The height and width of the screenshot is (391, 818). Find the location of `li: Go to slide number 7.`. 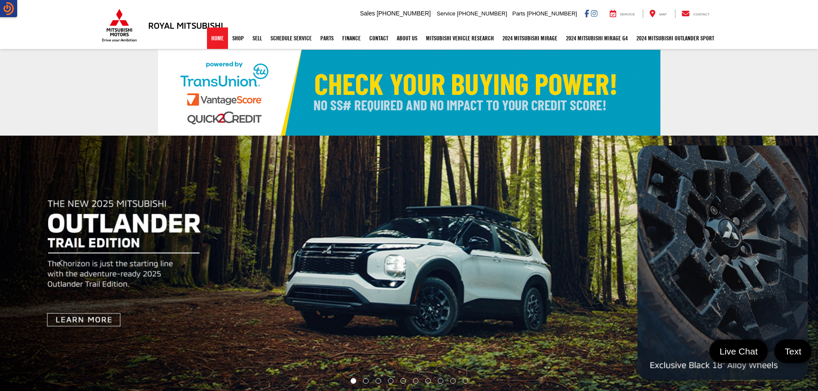

li: Go to slide number 7. is located at coordinates (428, 381).